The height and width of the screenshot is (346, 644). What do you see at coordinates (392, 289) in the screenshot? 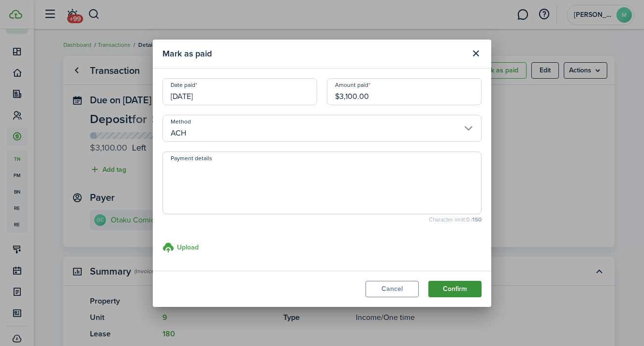
I see `button: Cancel` at bounding box center [392, 289].